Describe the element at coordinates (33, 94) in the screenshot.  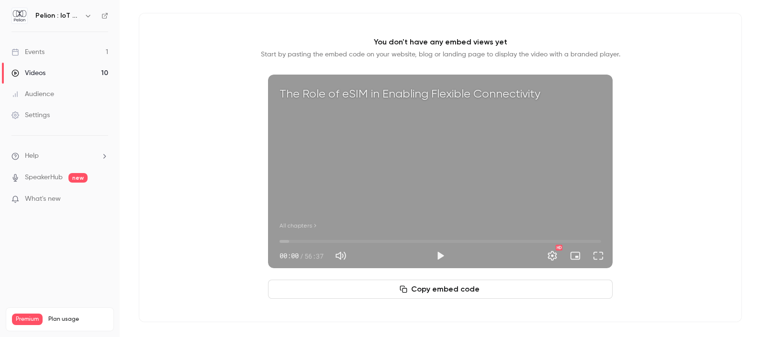
I see `div: Audience` at that location.